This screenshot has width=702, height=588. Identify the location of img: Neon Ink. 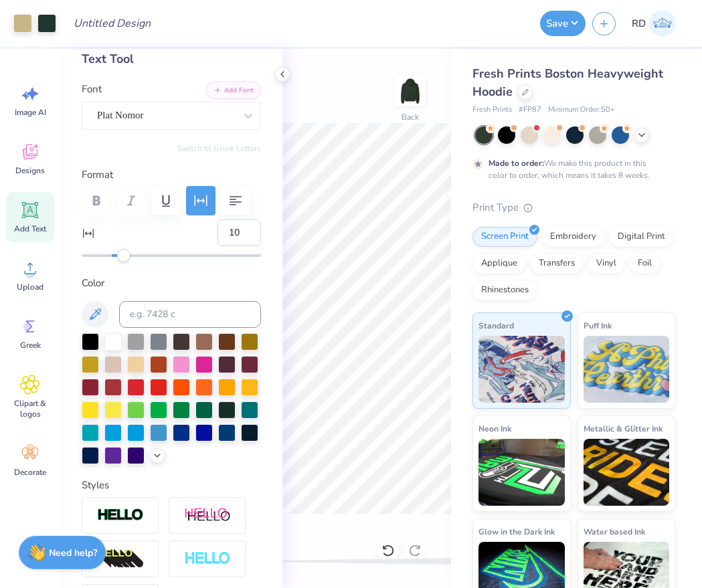
(521, 473).